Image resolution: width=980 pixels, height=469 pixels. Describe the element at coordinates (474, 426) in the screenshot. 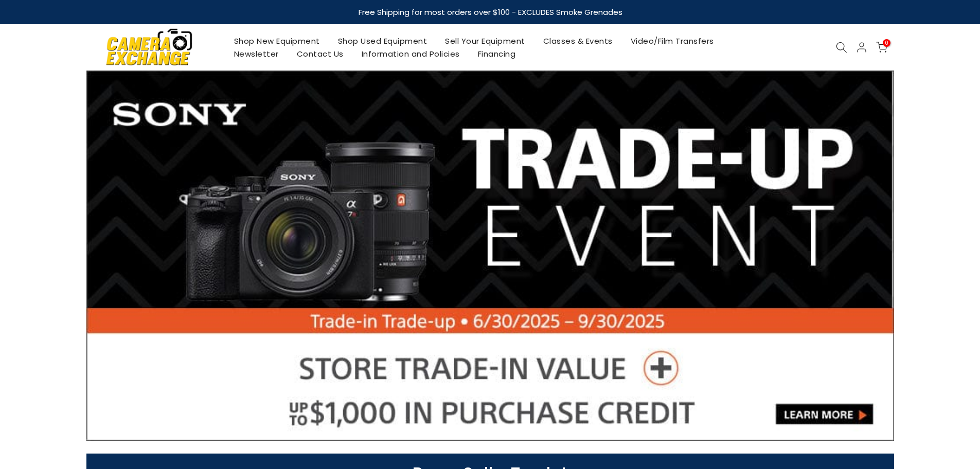

I see `li: Page dot 2` at that location.